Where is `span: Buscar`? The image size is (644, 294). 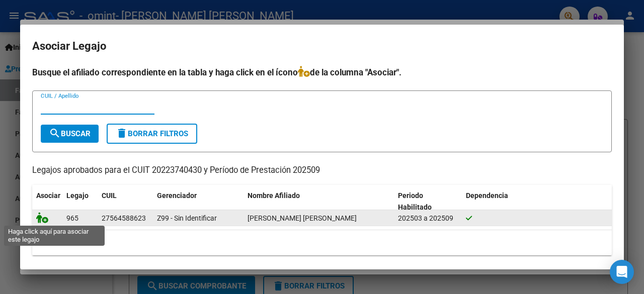
span: Buscar is located at coordinates (69, 133).